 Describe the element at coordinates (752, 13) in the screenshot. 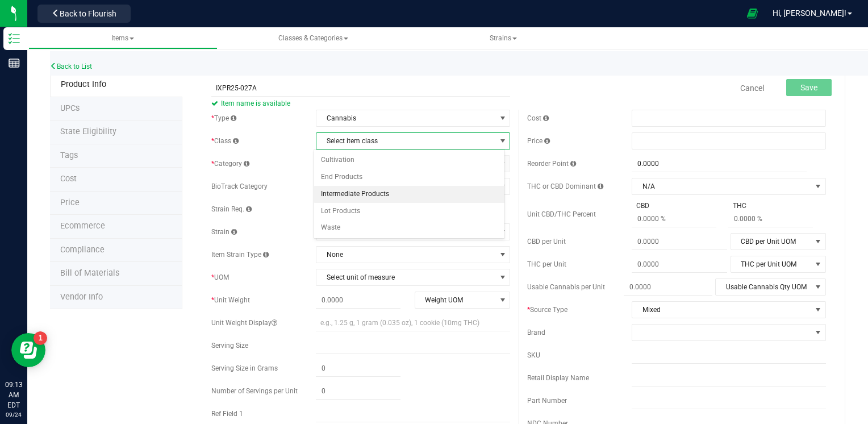

I see `span: Open Ecommerce Menu` at that location.